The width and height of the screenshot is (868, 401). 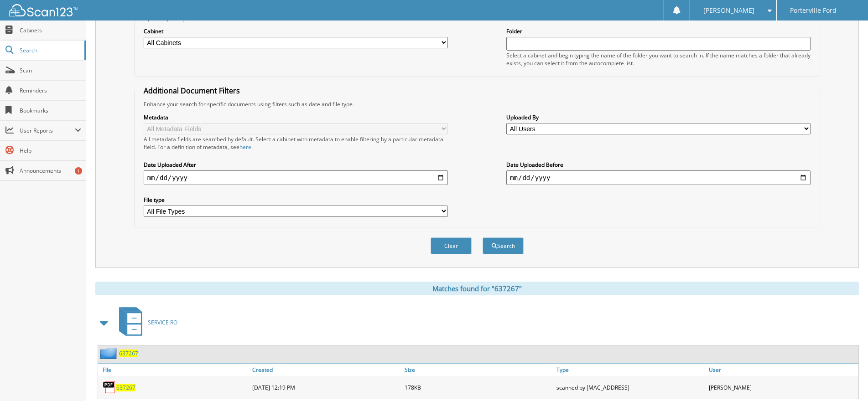 I want to click on input: end, so click(x=658, y=177).